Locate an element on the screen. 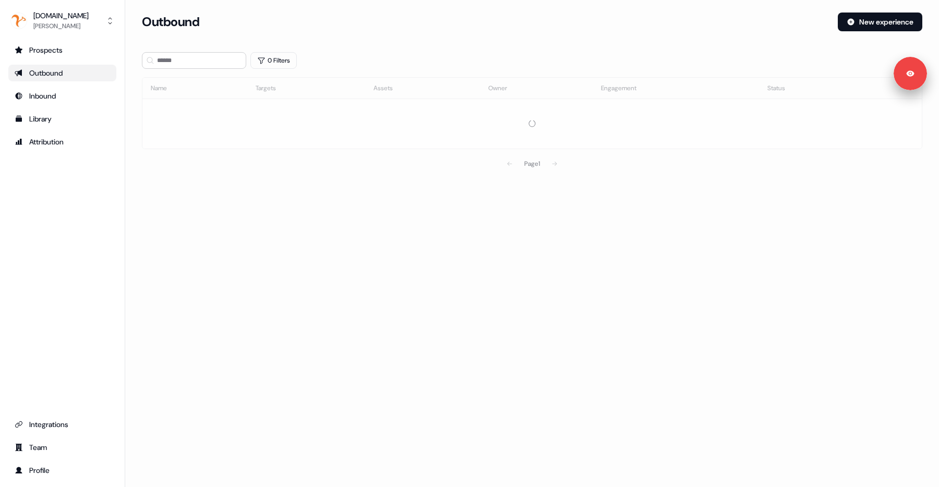  button: 0 Filters is located at coordinates (273, 60).